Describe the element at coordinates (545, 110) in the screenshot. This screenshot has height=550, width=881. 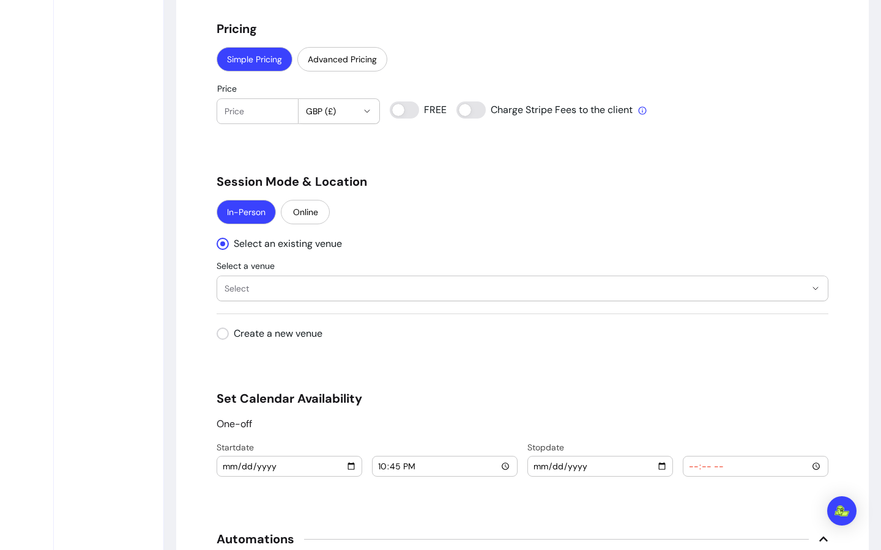
I see `input: Charge Stripe Fees to the client` at that location.